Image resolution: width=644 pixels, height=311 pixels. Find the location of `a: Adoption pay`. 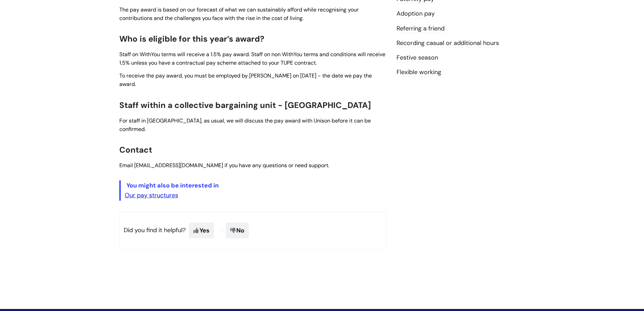

a: Adoption pay is located at coordinates (416, 14).